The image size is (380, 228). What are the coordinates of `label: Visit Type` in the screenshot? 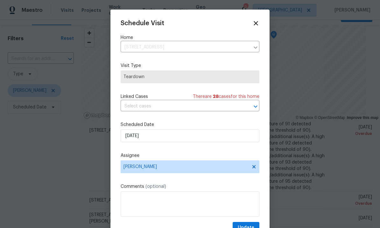 It's located at (190, 66).